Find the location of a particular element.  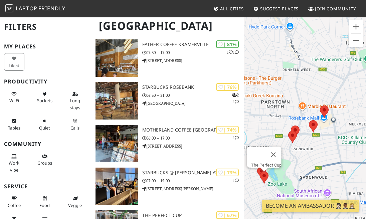

img: Father Coffee Kramerville is located at coordinates (117, 58).